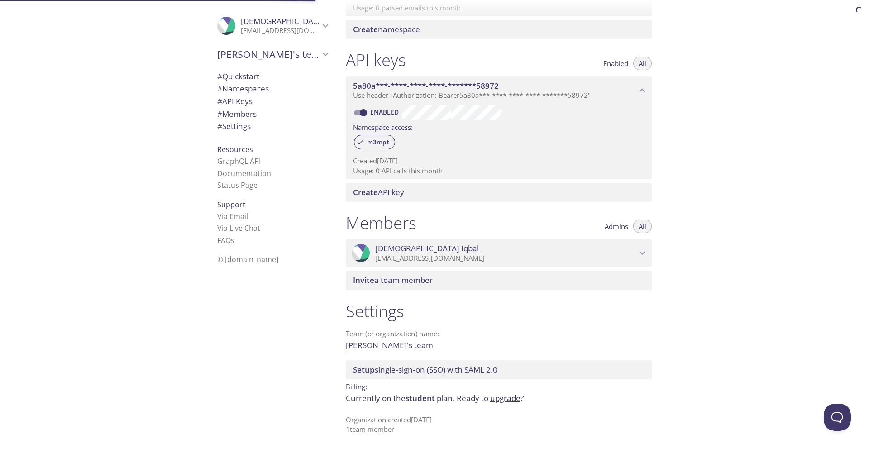 This screenshot has width=869, height=449. Describe the element at coordinates (364, 280) in the screenshot. I see `span: Invite` at that location.